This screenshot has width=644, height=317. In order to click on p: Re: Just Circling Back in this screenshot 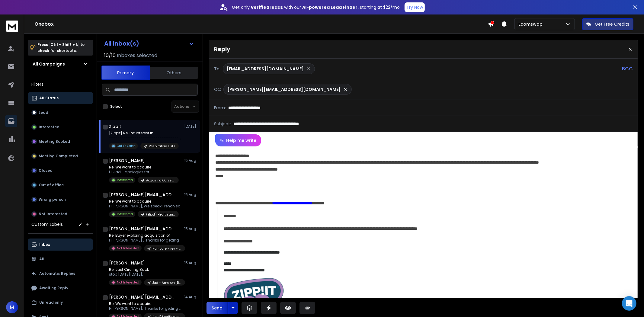, I will do `click(145, 269)`.